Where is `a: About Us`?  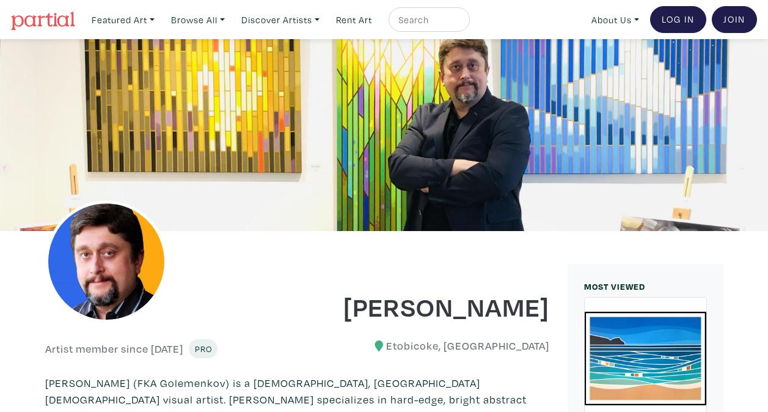
a: About Us is located at coordinates (615, 20).